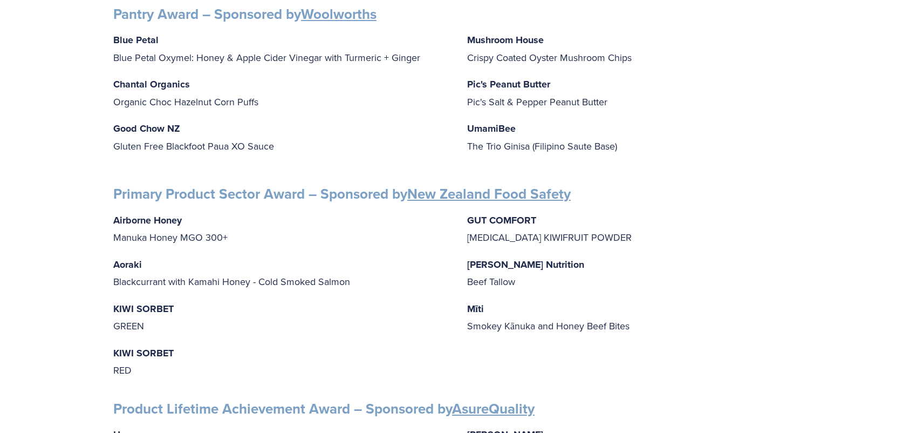 This screenshot has width=917, height=433. What do you see at coordinates (339, 14) in the screenshot?
I see `a: Woolworths` at bounding box center [339, 14].